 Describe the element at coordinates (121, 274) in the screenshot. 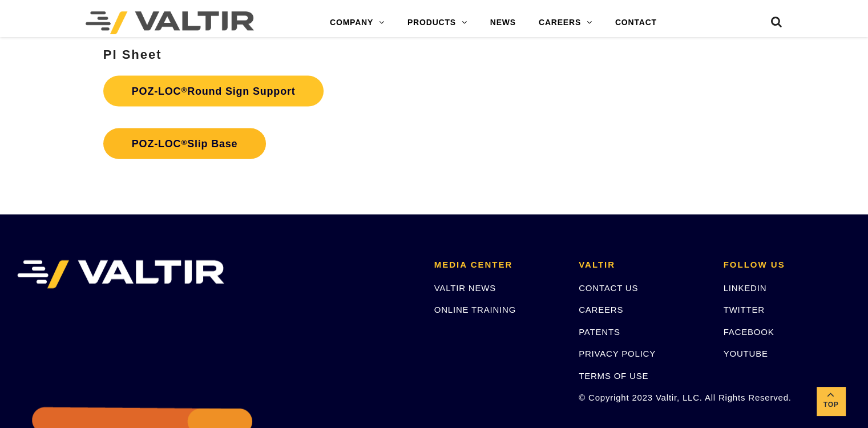

I see `img: VALTIR` at that location.